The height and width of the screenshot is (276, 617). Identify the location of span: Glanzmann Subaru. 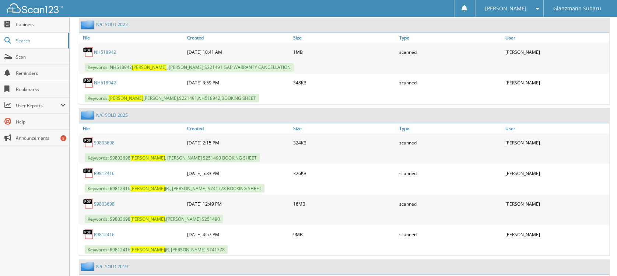
(577, 8).